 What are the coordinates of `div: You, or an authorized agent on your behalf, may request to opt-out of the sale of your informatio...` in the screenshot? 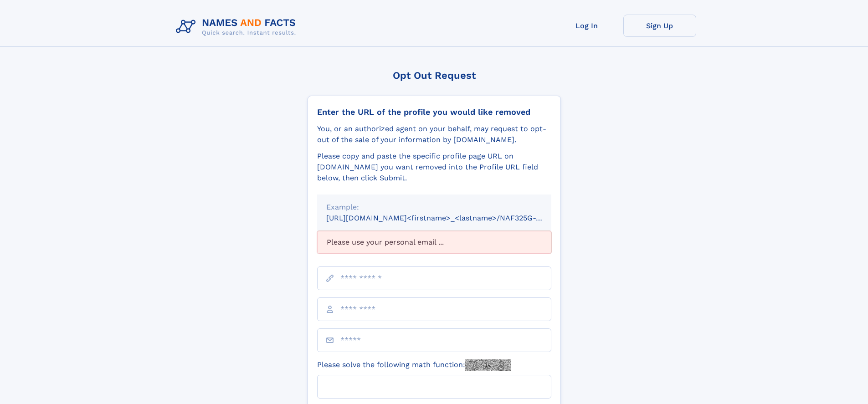 It's located at (434, 134).